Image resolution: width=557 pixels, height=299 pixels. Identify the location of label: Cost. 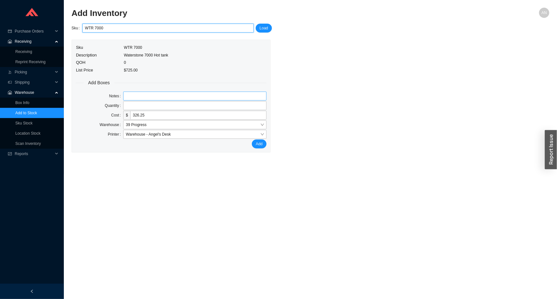
(117, 115).